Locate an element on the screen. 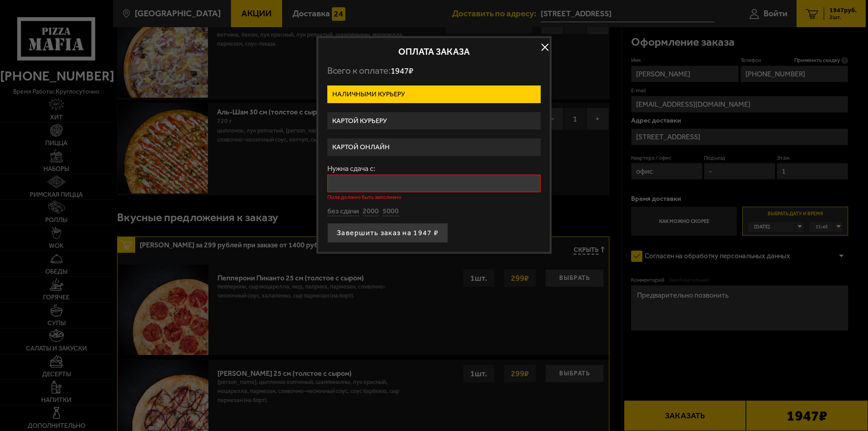 The width and height of the screenshot is (868, 431). button: 5000 is located at coordinates (391, 212).